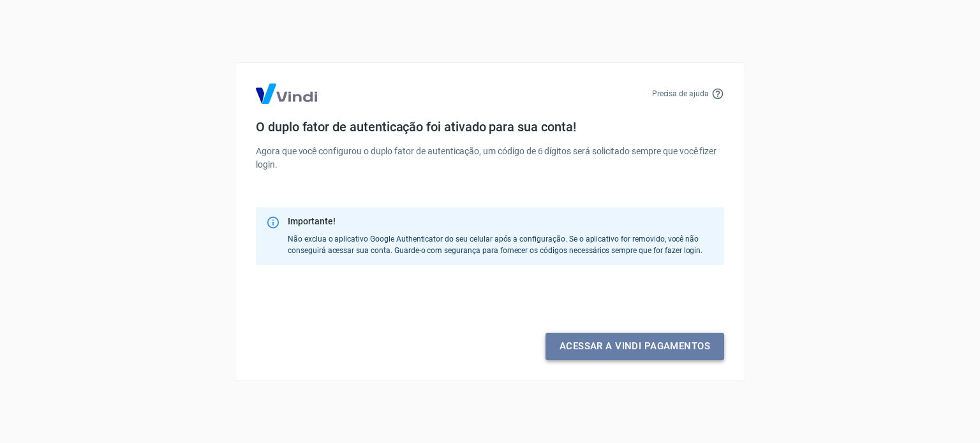 The height and width of the screenshot is (443, 980). I want to click on div: Importante!, so click(501, 221).